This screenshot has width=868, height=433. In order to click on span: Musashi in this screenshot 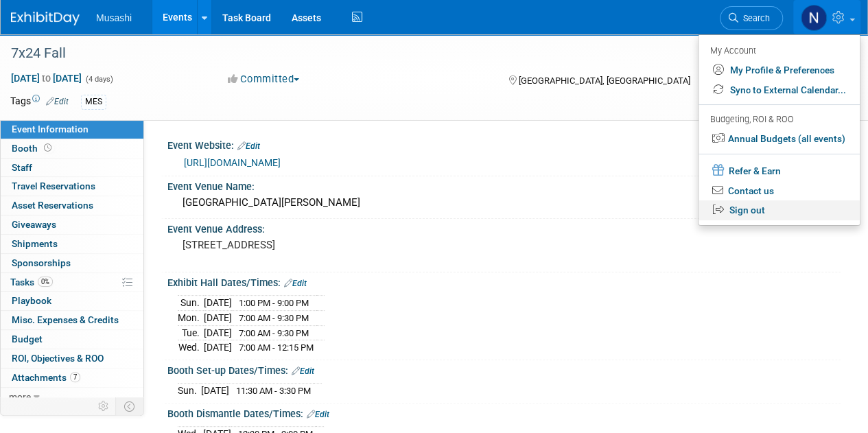, I will do `click(114, 18)`.